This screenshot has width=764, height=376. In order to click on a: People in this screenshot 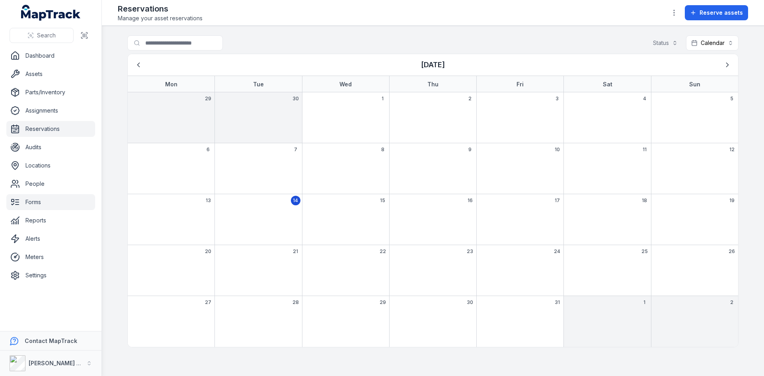, I will do `click(51, 184)`.